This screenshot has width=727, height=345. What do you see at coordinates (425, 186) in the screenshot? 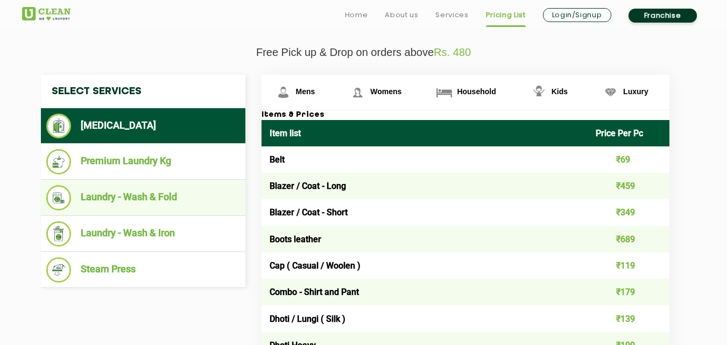
I see `td: Blazer / Coat - Long` at bounding box center [425, 186].